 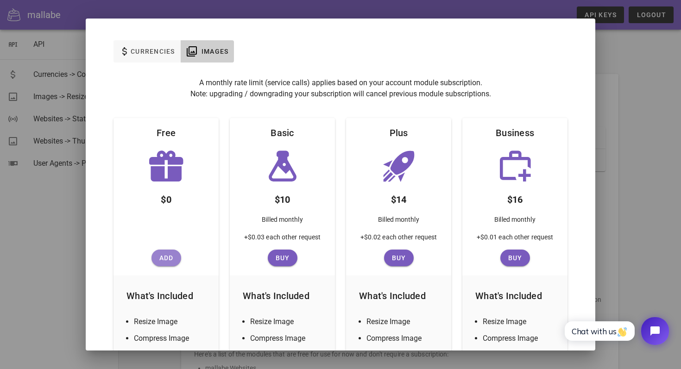 What do you see at coordinates (166, 198) in the screenshot?
I see `div: $0` at bounding box center [166, 198].